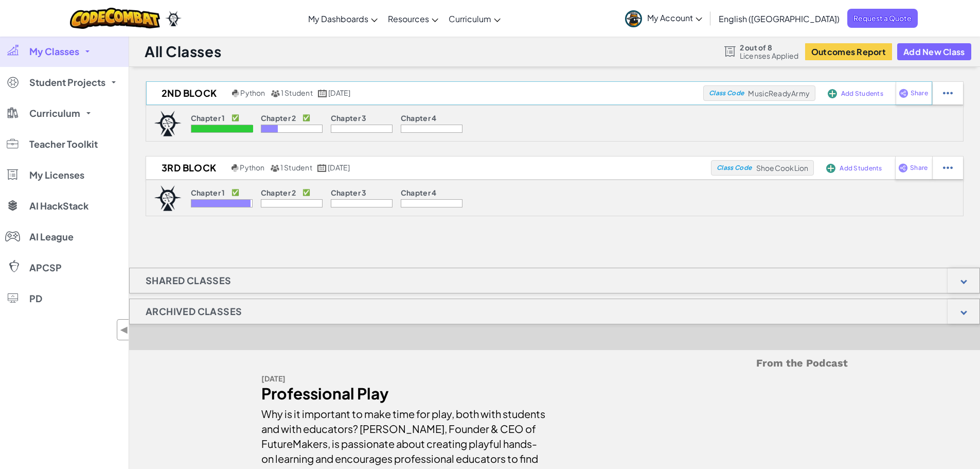 This screenshot has height=469, width=980. Describe the element at coordinates (115, 18) in the screenshot. I see `a: CodeCombat logo` at that location.